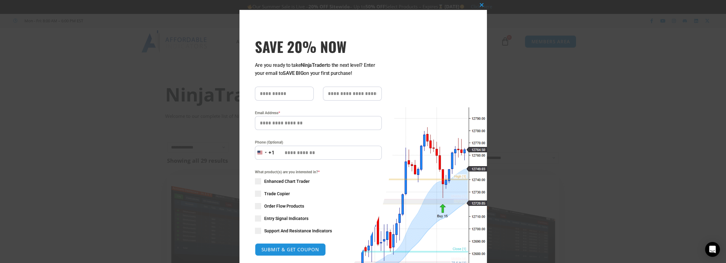 The image size is (726, 263). Describe the element at coordinates (286, 218) in the screenshot. I see `span: Entry Signal Indicators` at that location.